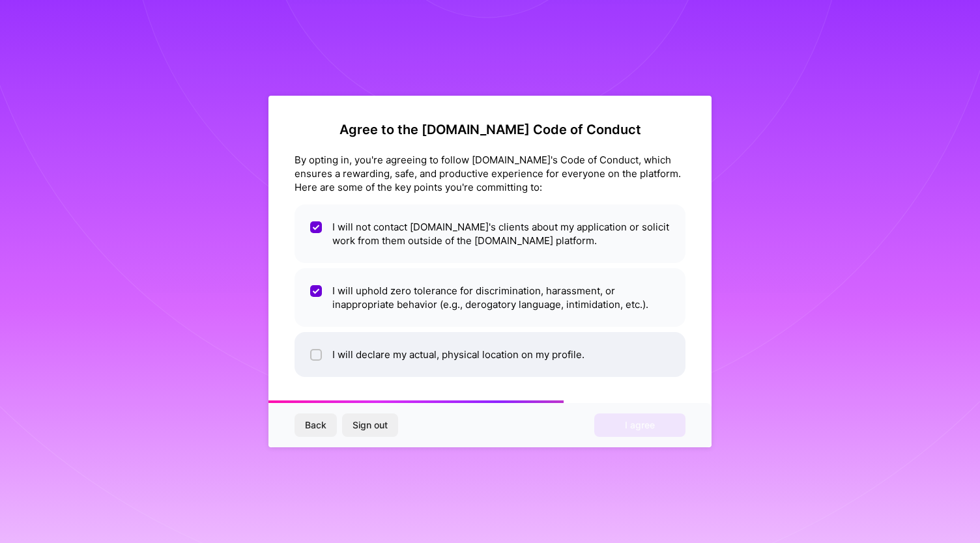 Image resolution: width=980 pixels, height=543 pixels. What do you see at coordinates (316, 425) in the screenshot?
I see `button: Back` at bounding box center [316, 425].